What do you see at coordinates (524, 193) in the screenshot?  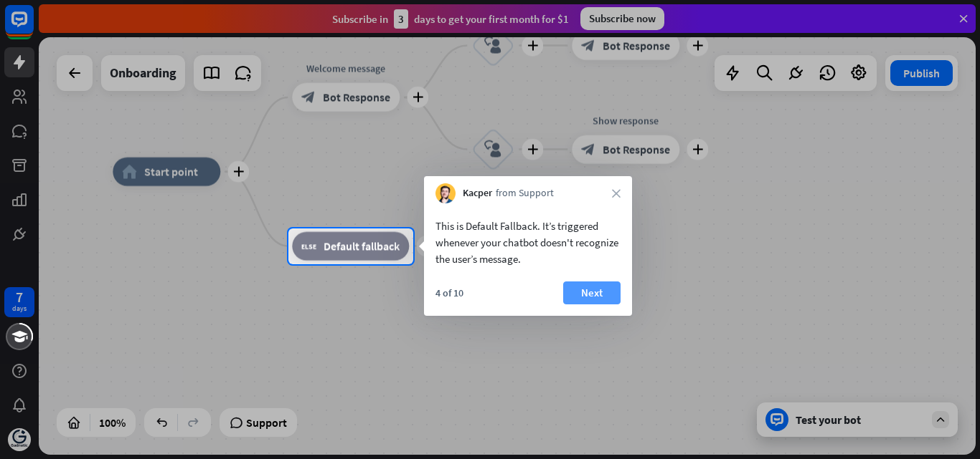 I see `span: from Support` at bounding box center [524, 193].